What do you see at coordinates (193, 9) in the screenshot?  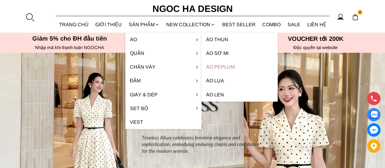 I see `a: Ngoc Ha Design` at bounding box center [193, 9].